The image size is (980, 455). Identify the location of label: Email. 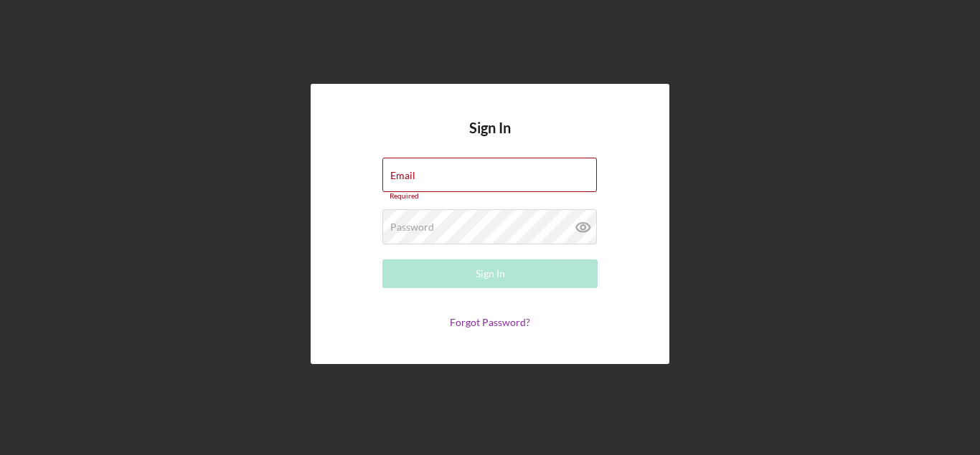
(403, 176).